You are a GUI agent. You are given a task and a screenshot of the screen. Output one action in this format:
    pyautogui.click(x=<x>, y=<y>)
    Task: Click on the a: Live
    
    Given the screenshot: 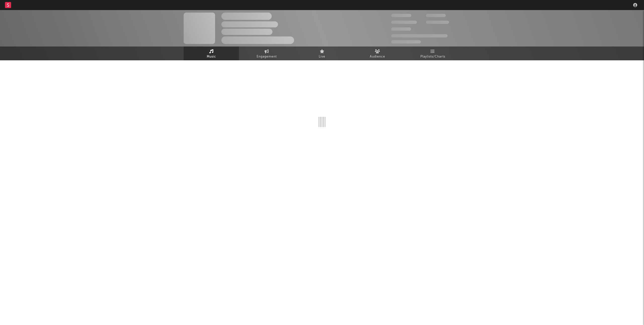 What is the action you would take?
    pyautogui.click(x=322, y=53)
    